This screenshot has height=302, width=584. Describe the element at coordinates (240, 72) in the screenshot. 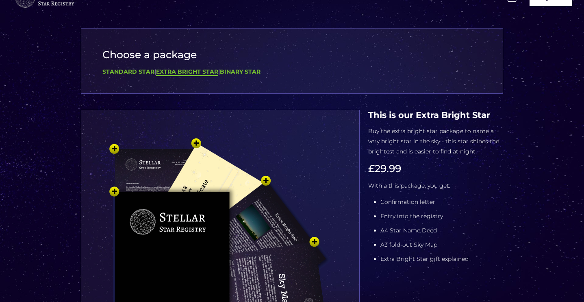

I see `b: Binary Star` at that location.